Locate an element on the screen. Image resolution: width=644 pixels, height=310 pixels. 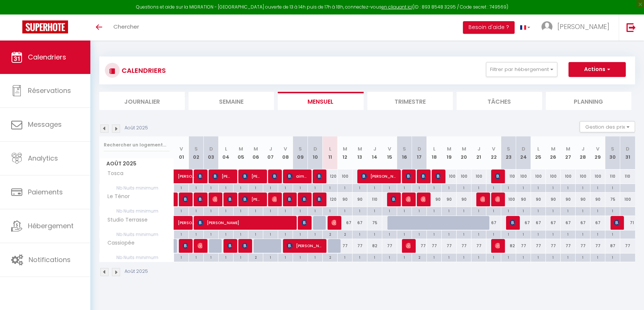
img: logout is located at coordinates (631, 27).